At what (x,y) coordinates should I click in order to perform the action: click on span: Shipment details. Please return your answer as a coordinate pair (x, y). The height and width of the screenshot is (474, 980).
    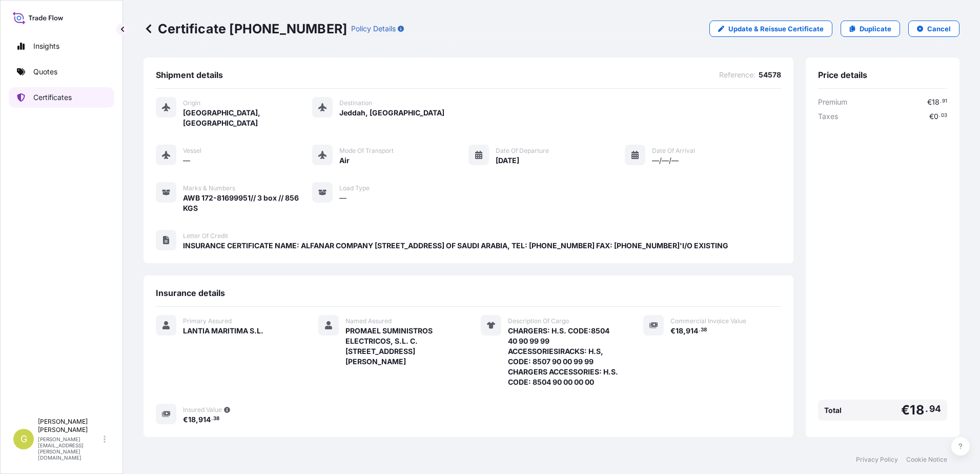
    Looking at the image, I should click on (189, 75).